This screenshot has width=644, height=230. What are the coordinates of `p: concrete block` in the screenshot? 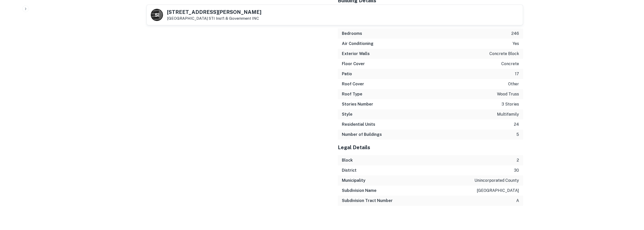 It's located at (504, 54).